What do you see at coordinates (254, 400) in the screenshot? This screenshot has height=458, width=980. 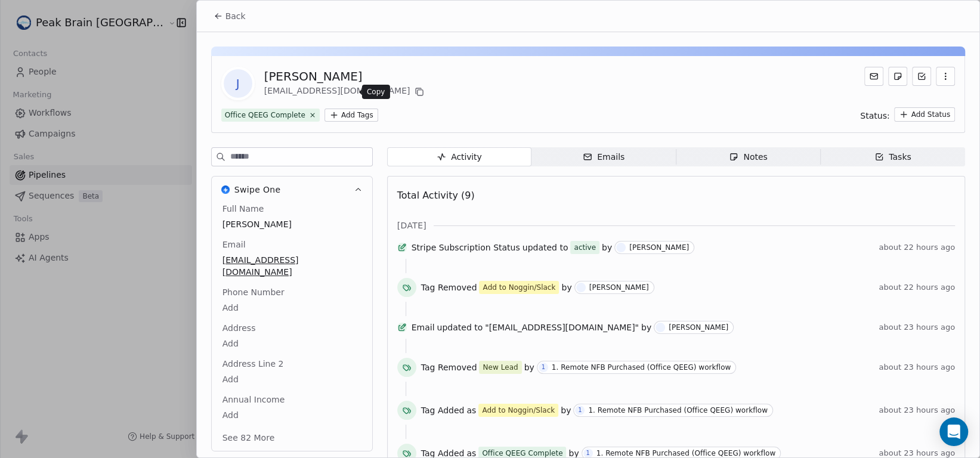 I see `span: Annual Income` at bounding box center [254, 400].